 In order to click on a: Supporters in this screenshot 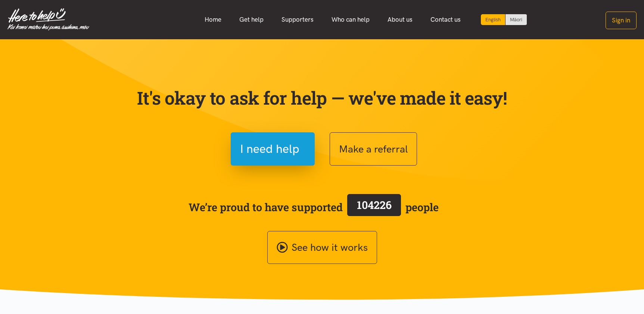, I will do `click(297, 19)`.